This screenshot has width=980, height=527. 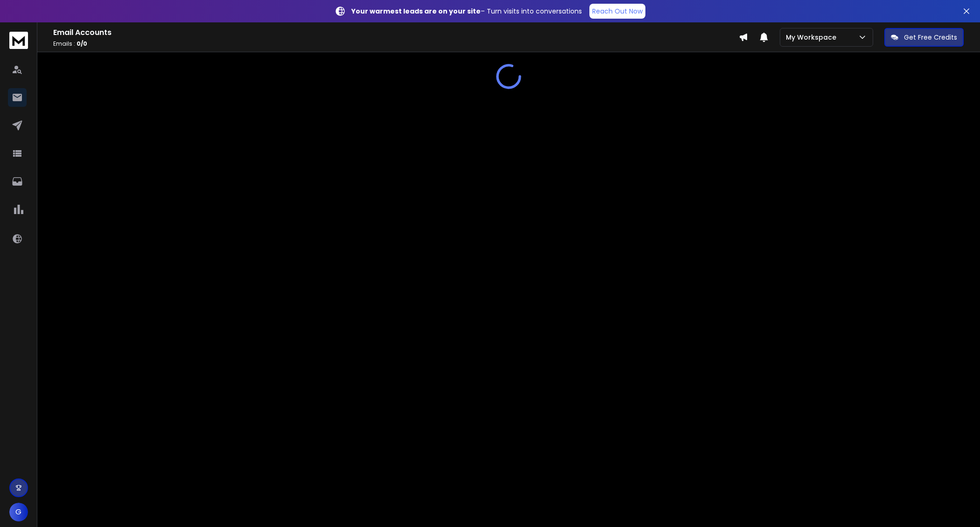 What do you see at coordinates (416, 11) in the screenshot?
I see `strong: Your warmest leads are on your site` at bounding box center [416, 11].